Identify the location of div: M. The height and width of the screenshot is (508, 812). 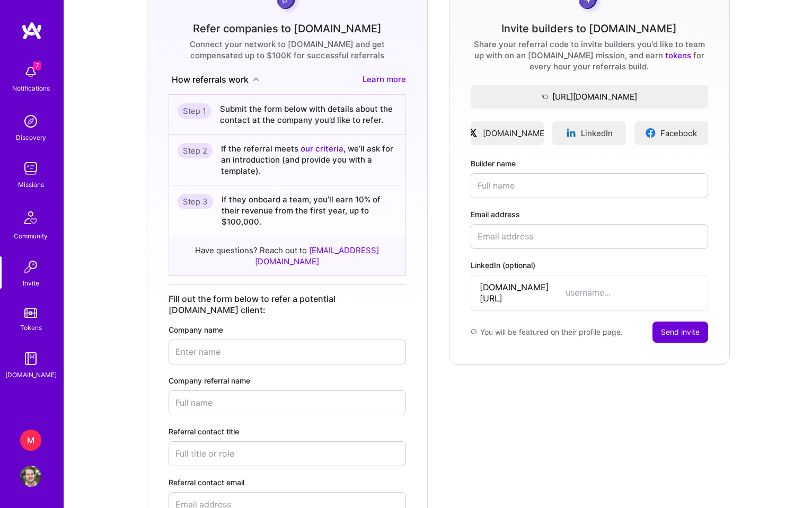
(30, 440).